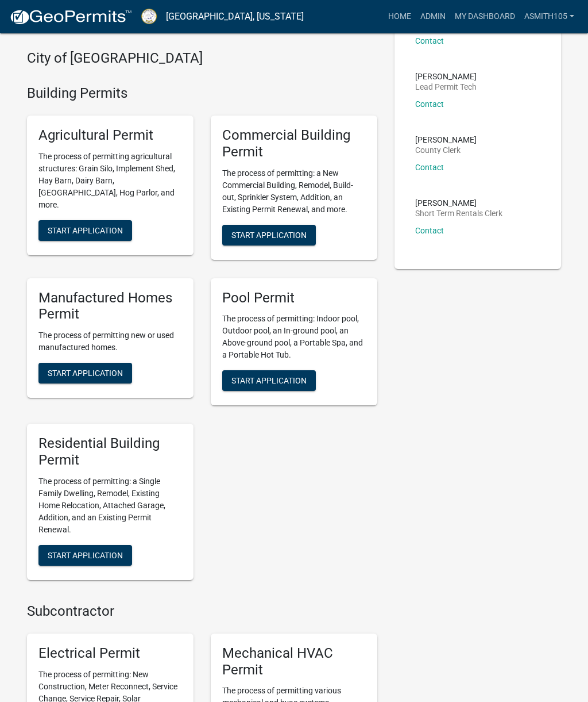  I want to click on p: The process of permitting: Indoor pool, Outdoor pool, an In-ground pool, an Above-ground pool, a ..., so click(294, 337).